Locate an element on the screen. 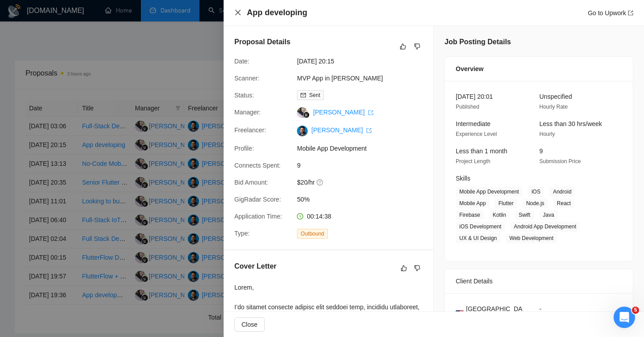 The width and height of the screenshot is (644, 337). span: Bid Amount: is located at coordinates (251, 182).